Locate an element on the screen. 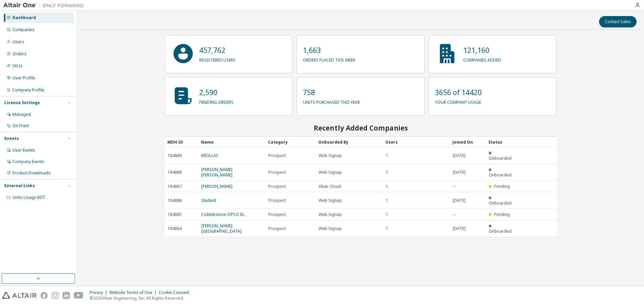  p: registered users is located at coordinates (217, 59).